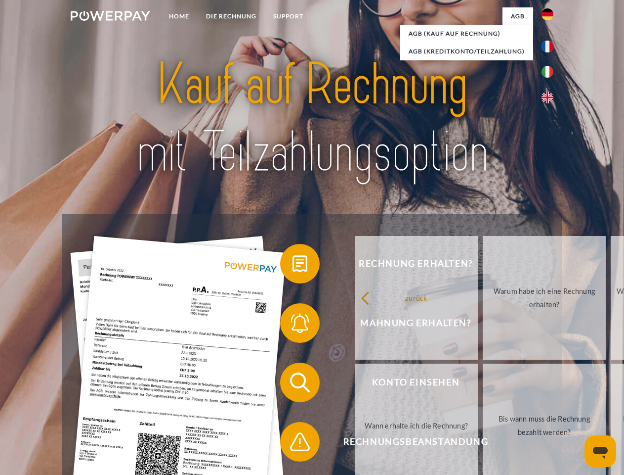 This screenshot has height=475, width=624. What do you see at coordinates (518, 16) in the screenshot?
I see `a: agb` at bounding box center [518, 16].